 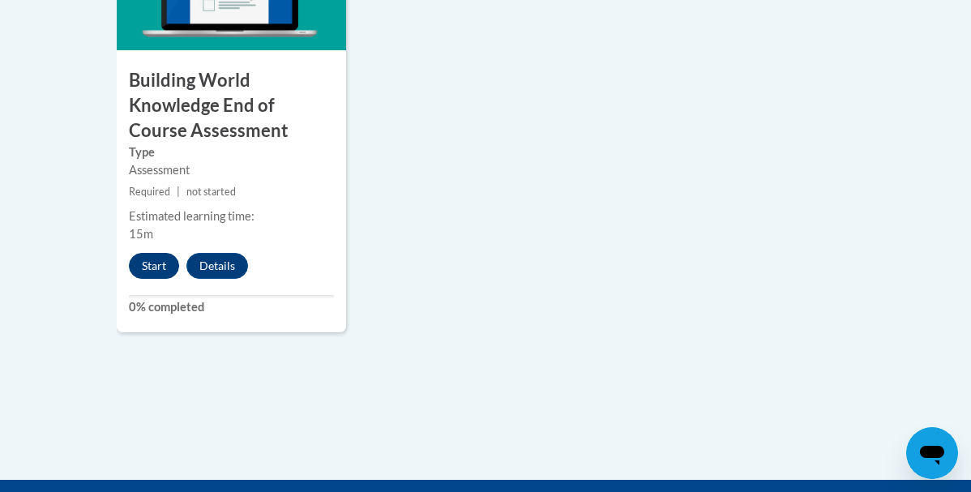 What do you see at coordinates (231, 152) in the screenshot?
I see `label: Type` at bounding box center [231, 152].